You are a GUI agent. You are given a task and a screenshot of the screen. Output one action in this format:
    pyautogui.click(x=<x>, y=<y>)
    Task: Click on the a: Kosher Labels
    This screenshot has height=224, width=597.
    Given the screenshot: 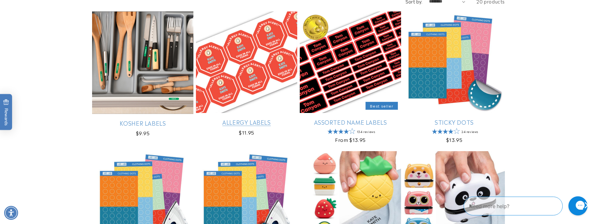 What is the action you would take?
    pyautogui.click(x=143, y=123)
    